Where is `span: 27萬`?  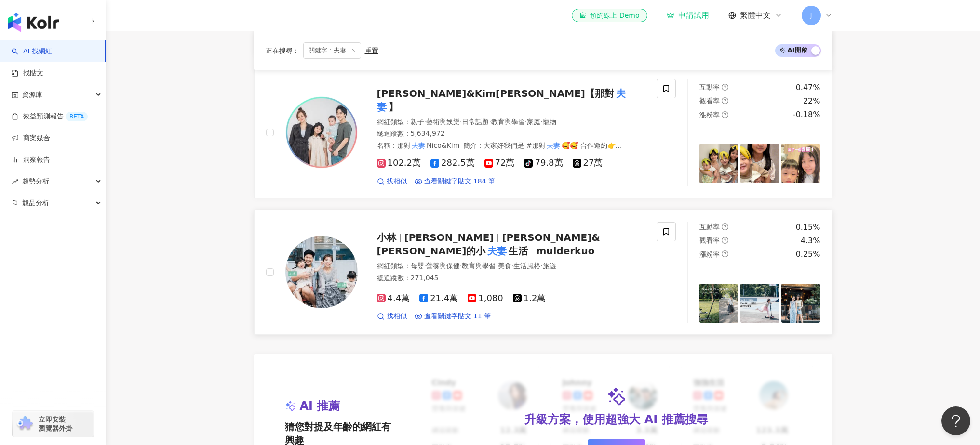 span: 27萬 is located at coordinates (588, 163).